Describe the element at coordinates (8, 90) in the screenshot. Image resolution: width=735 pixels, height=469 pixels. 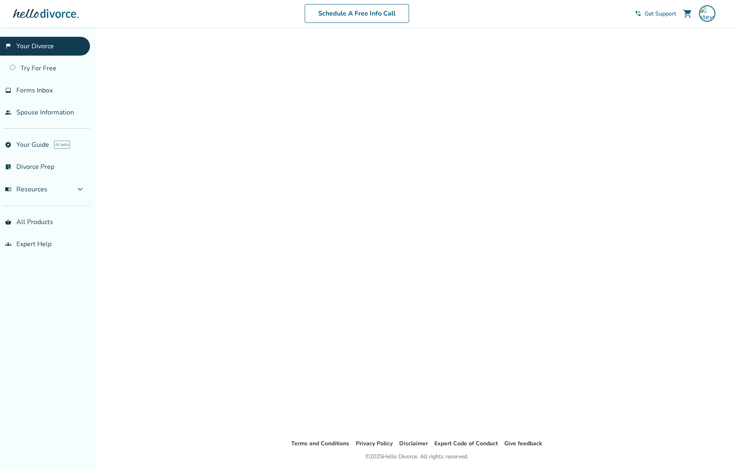
I see `span: inbox` at that location.